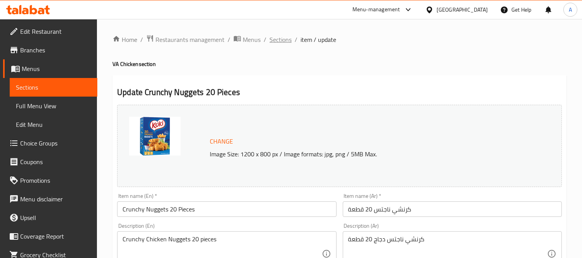 The image size is (582, 258). Describe the element at coordinates (55, 31) in the screenshot. I see `span: Edit Restaurant` at that location.